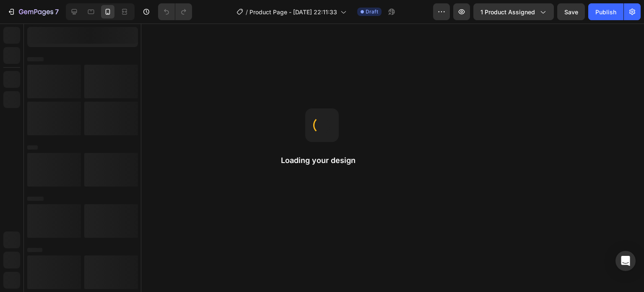  What do you see at coordinates (606, 12) in the screenshot?
I see `div: Publish` at bounding box center [606, 12].